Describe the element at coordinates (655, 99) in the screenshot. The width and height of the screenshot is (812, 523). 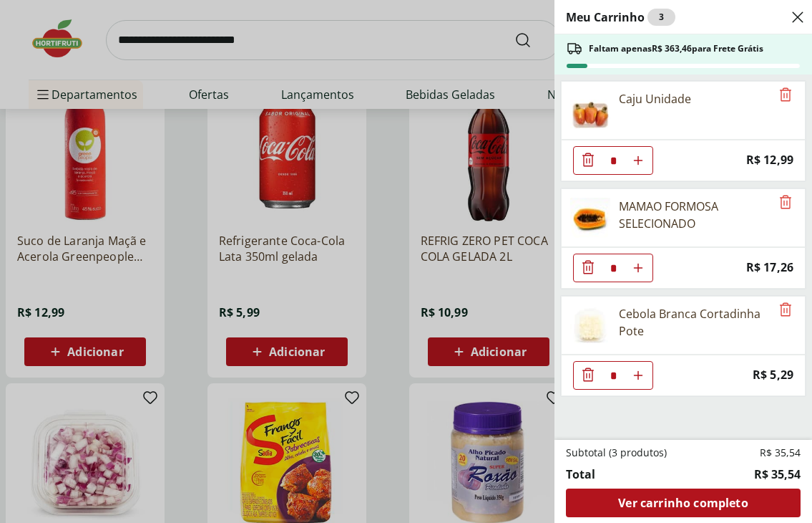
I see `div: Caju Unidade` at that location.